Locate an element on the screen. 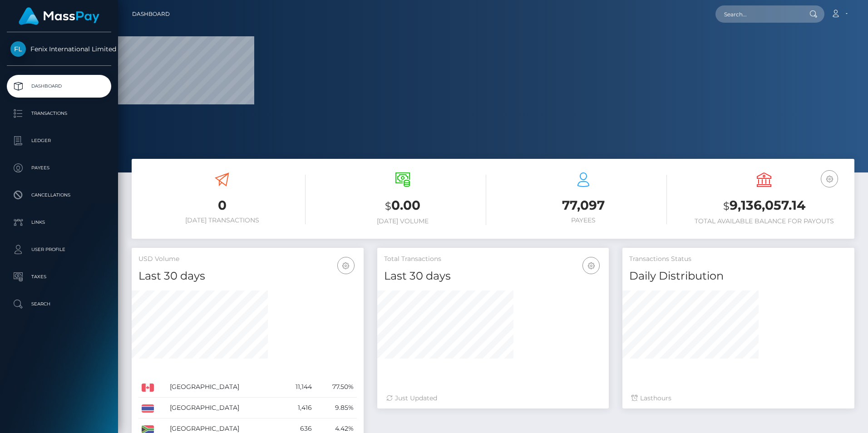  td: 11,144 is located at coordinates (297, 387).